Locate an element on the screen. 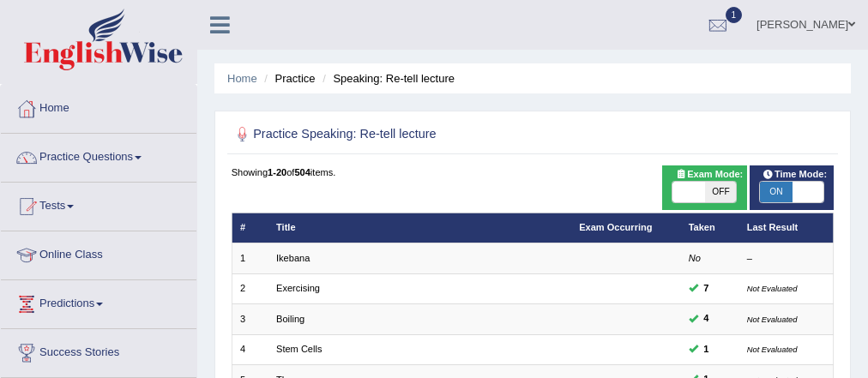 The height and width of the screenshot is (378, 868). a: Success Stories is located at coordinates (98, 351).